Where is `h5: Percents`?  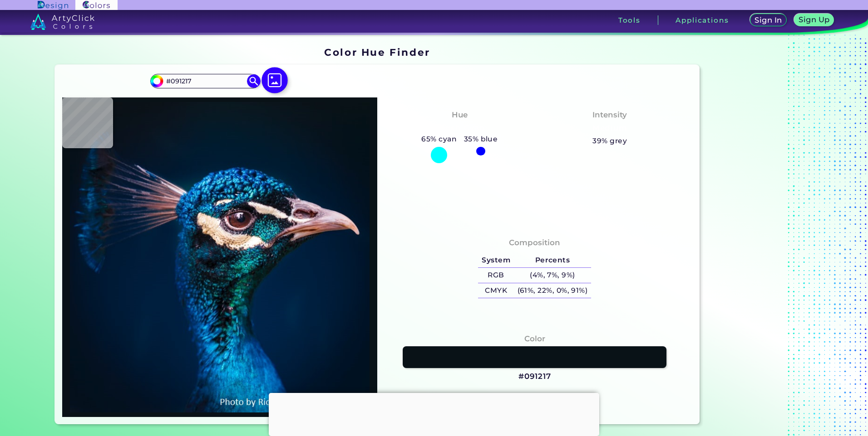
h5: Percents is located at coordinates (553, 260).